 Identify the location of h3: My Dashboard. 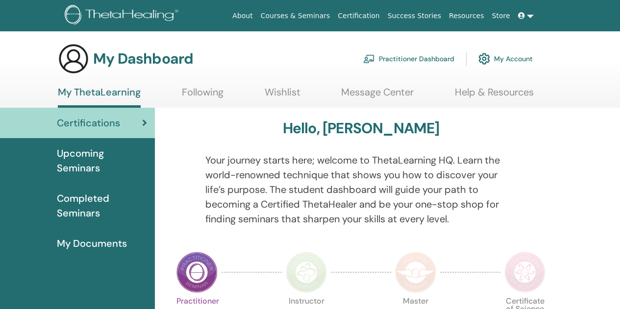
(143, 59).